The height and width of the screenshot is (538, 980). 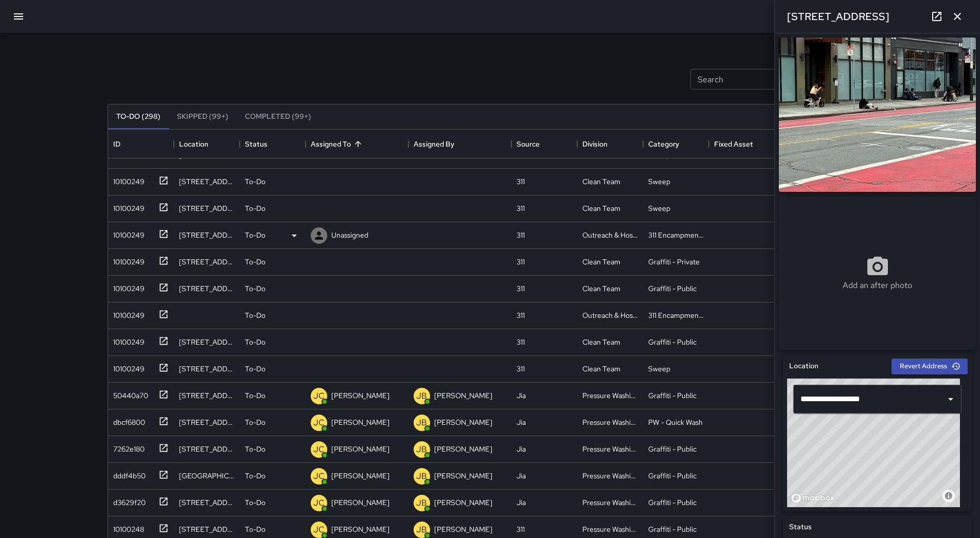 What do you see at coordinates (207, 369) in the screenshot?
I see `div: 28 6th Street` at bounding box center [207, 369].